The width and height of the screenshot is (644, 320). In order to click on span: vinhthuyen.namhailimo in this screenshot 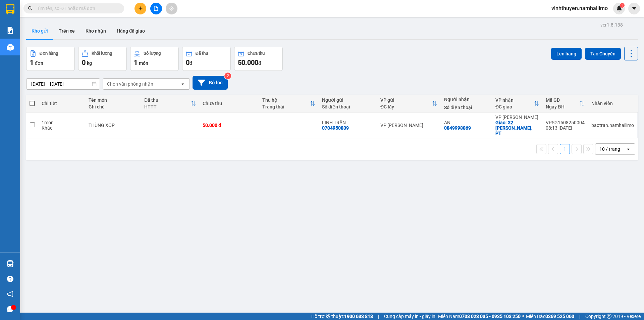, I will do `click(580, 8)`.